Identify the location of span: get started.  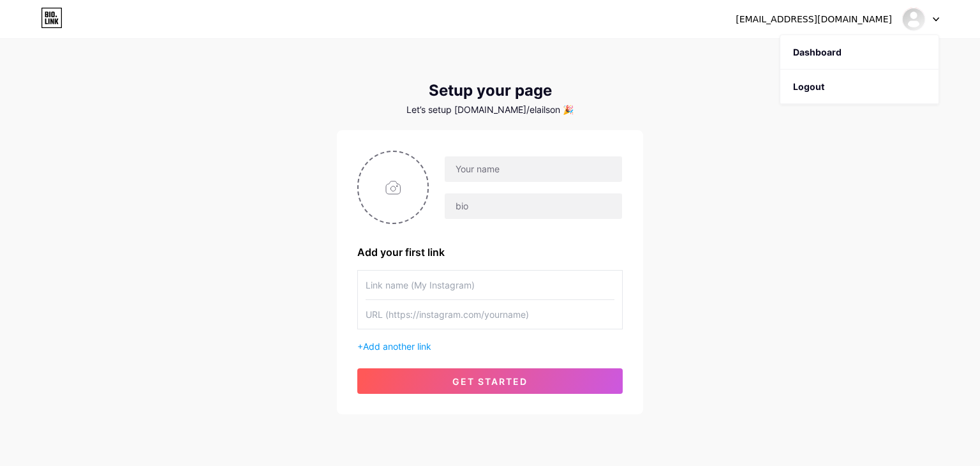
(490, 381).